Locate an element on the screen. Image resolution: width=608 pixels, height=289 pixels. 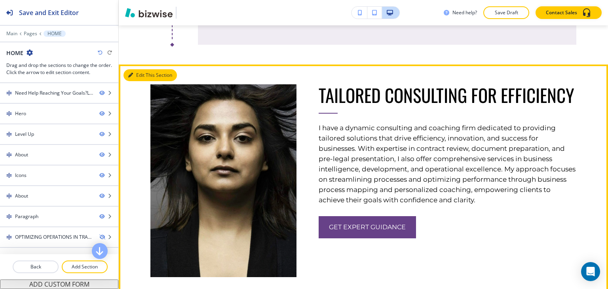
p: TAILORED CONSULTING FOR EFFICIENCY is located at coordinates (448, 95).